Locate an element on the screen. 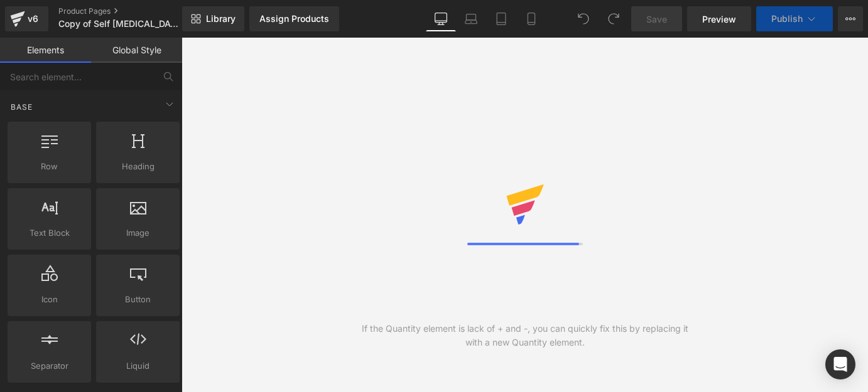 This screenshot has width=868, height=392. span: Separator is located at coordinates (49, 366).